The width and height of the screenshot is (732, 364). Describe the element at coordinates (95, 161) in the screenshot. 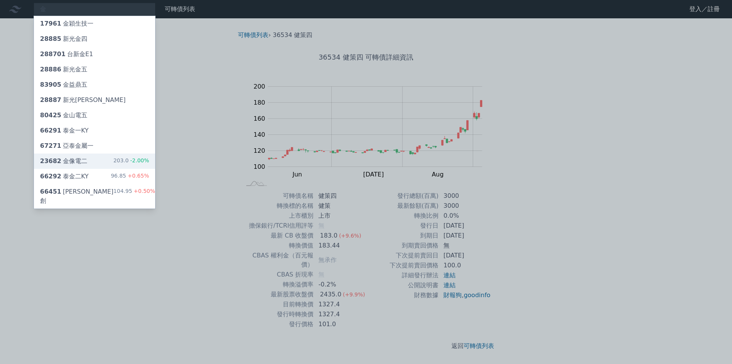

I see `a: 23682金像電二 203.0-2.00%` at that location.